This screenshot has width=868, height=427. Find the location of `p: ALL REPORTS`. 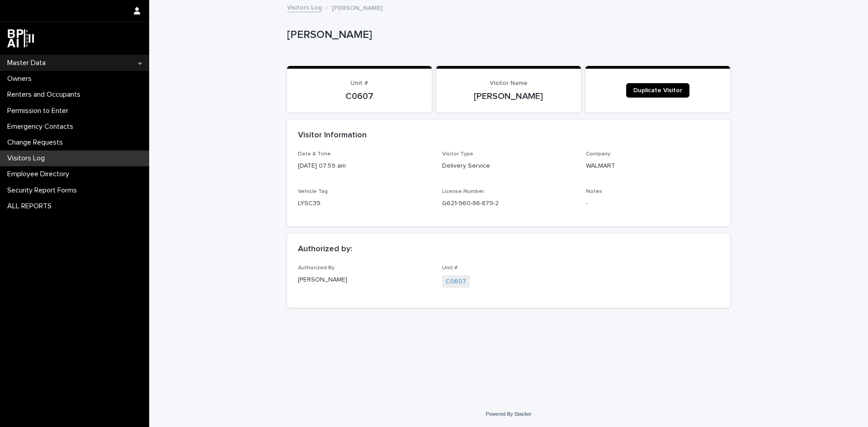

p: ALL REPORTS is located at coordinates (31, 206).